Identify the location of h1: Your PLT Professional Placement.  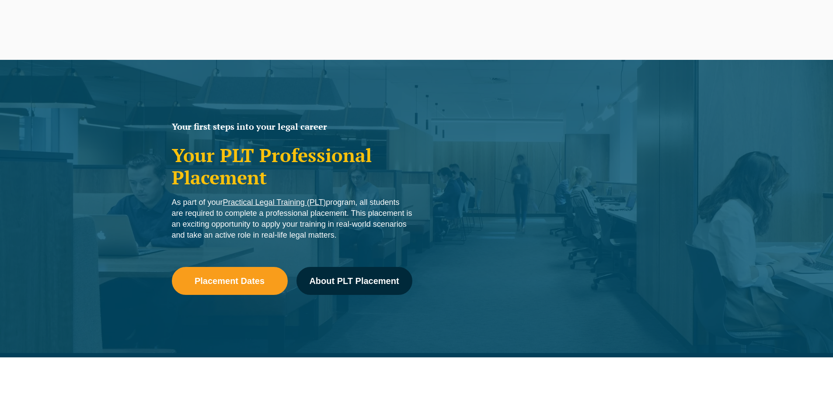
(292, 166).